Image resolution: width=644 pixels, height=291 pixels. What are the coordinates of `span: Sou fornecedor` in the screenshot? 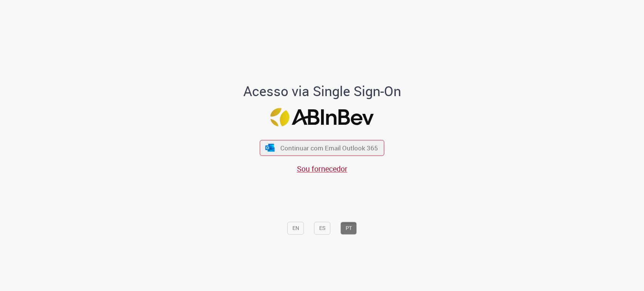 It's located at (322, 169).